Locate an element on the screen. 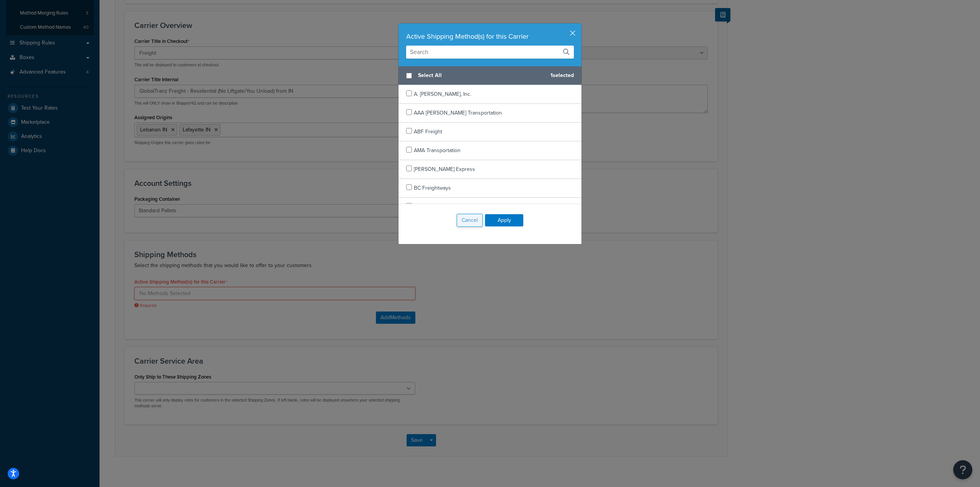 This screenshot has width=980, height=487. input: Search is located at coordinates (490, 52).